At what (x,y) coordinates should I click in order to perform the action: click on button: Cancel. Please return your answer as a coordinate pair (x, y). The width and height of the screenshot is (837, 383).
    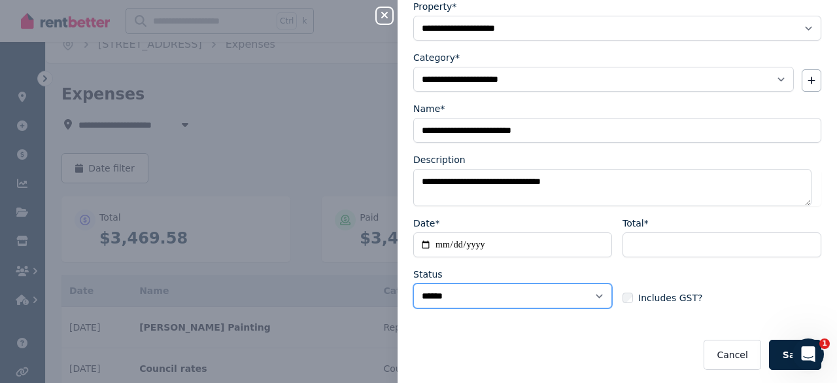
    Looking at the image, I should click on (732, 354).